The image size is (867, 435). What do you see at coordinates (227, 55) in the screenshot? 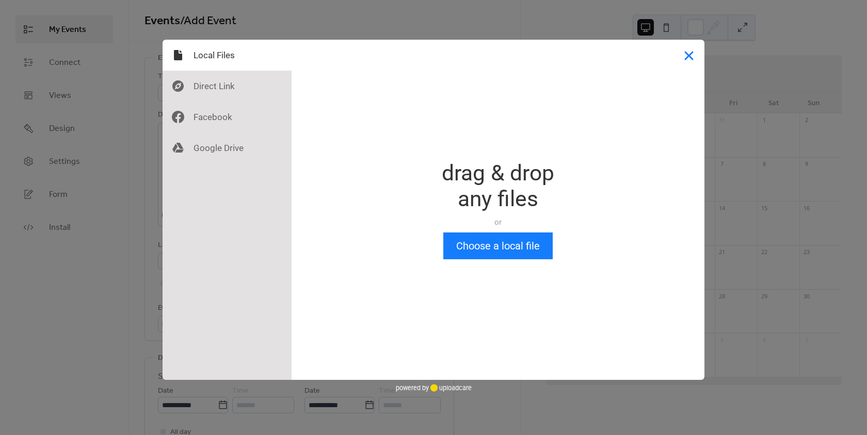
I see `div: Local Files` at bounding box center [227, 55].